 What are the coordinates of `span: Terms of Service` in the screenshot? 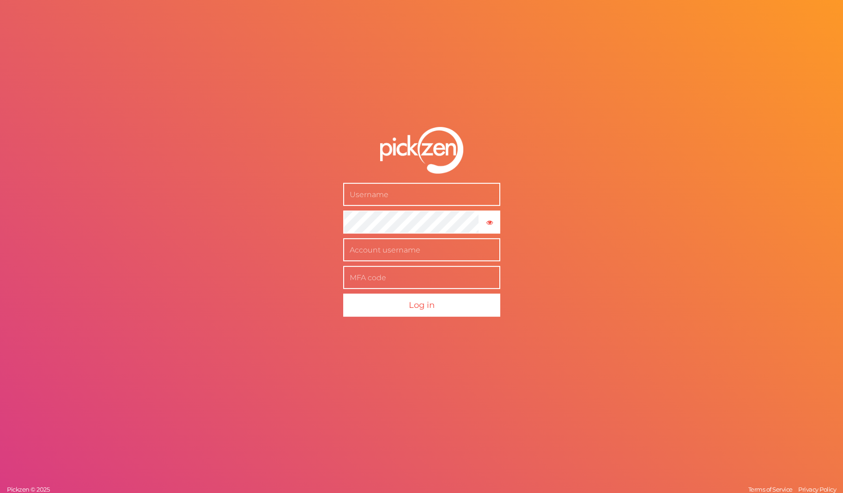 It's located at (771, 490).